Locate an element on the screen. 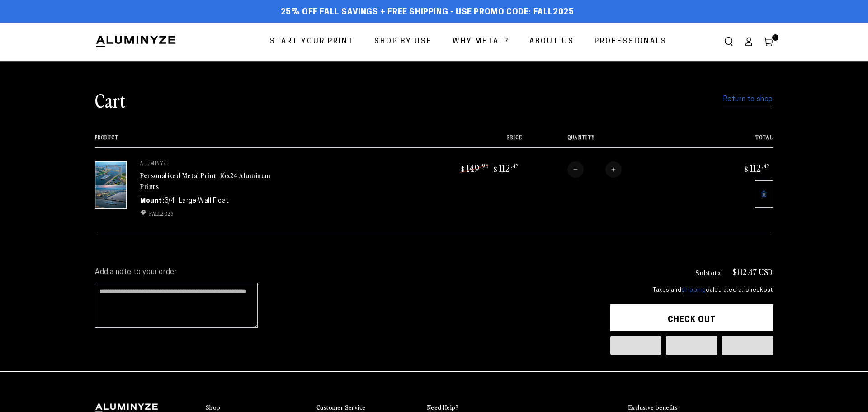  small: Taxes and calculated at checkout is located at coordinates (692, 290).